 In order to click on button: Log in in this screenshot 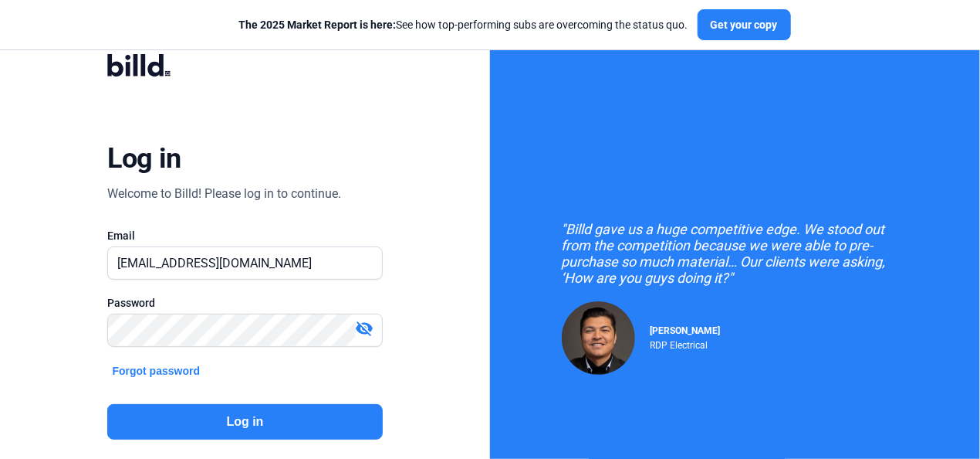, I will do `click(245, 422)`.